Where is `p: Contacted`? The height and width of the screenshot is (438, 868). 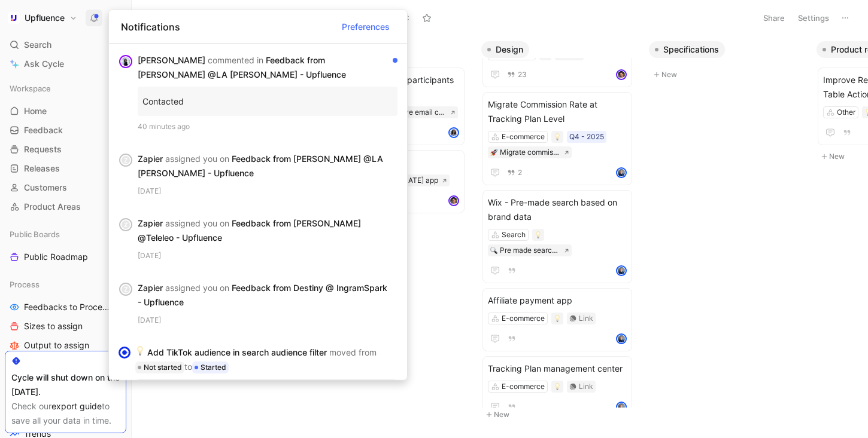
p: Contacted is located at coordinates (268, 101).